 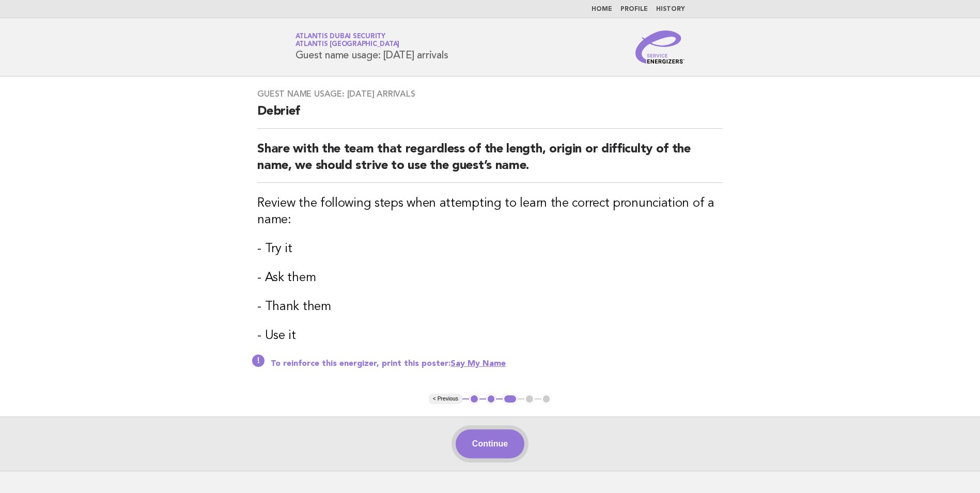 What do you see at coordinates (489, 162) in the screenshot?
I see `h2: Share with the team that regardless of the length, origin or difficulty of the name, we should st...` at bounding box center [489, 162].